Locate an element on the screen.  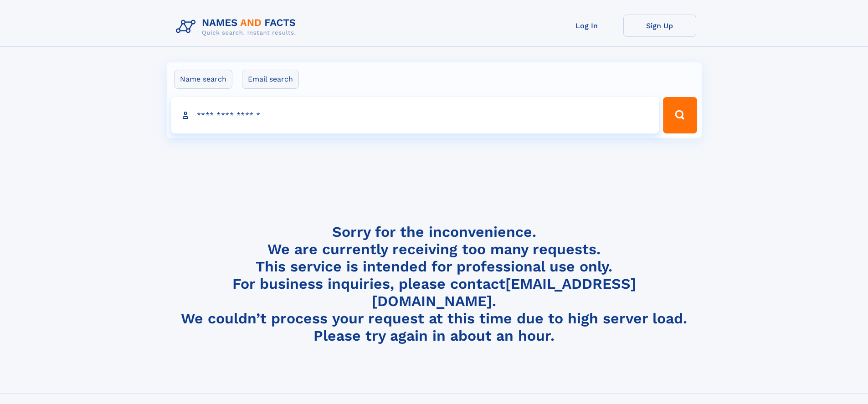
input: search input is located at coordinates (415, 115).